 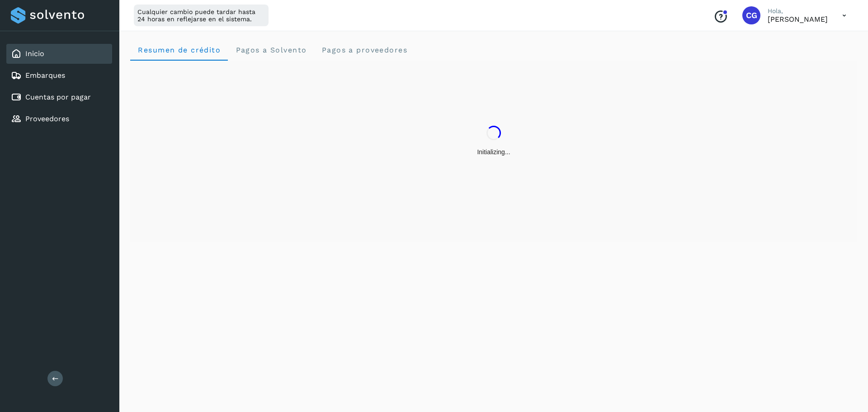 What do you see at coordinates (59, 97) in the screenshot?
I see `div: Cuentas por pagar` at bounding box center [59, 97].